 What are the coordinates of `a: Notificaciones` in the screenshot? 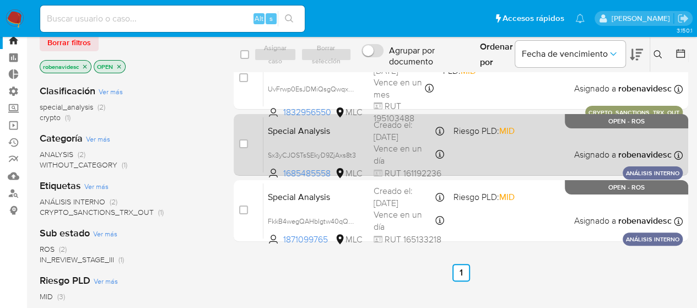 It's located at (580, 18).